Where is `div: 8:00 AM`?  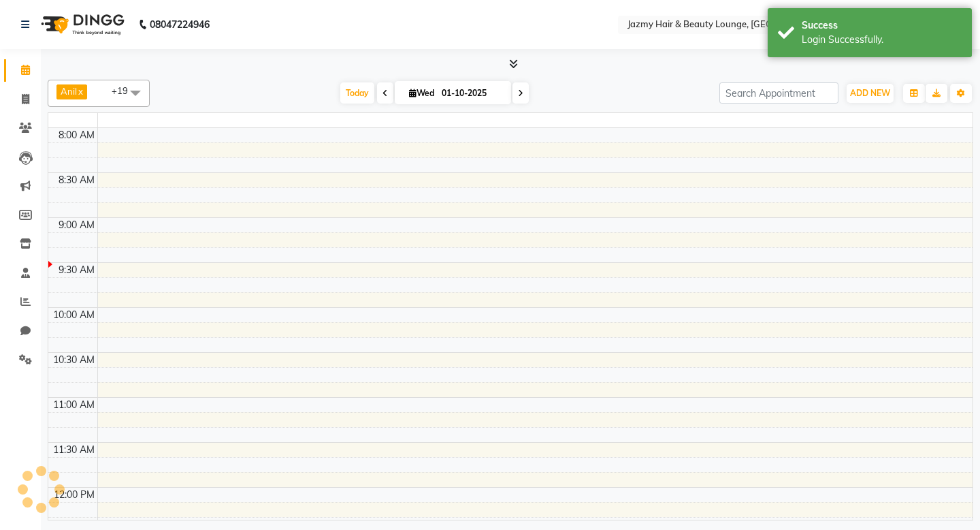 div: 8:00 AM is located at coordinates (76, 135).